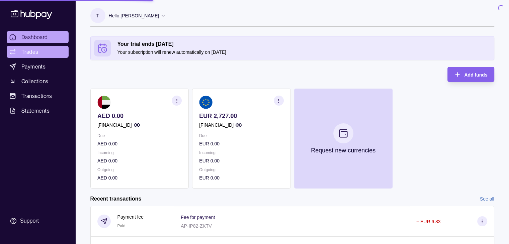 The height and width of the screenshot is (244, 509). What do you see at coordinates (38, 96) in the screenshot?
I see `a: Transactions` at bounding box center [38, 96].